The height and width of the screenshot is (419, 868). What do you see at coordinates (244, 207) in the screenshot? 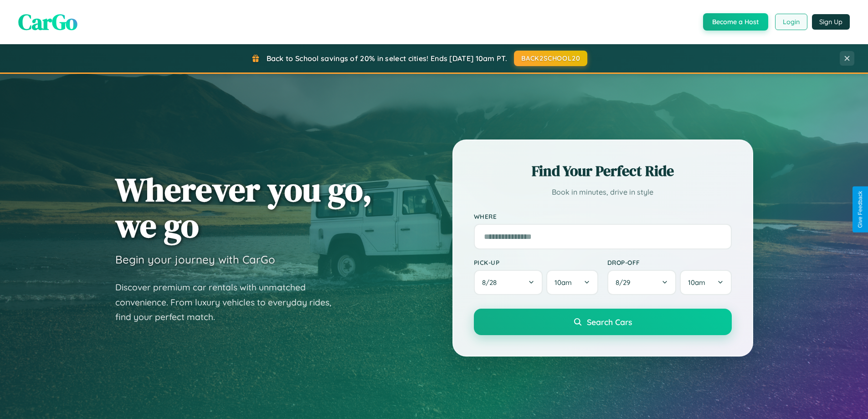
I see `h1: Wherever you go, we go` at bounding box center [244, 207].